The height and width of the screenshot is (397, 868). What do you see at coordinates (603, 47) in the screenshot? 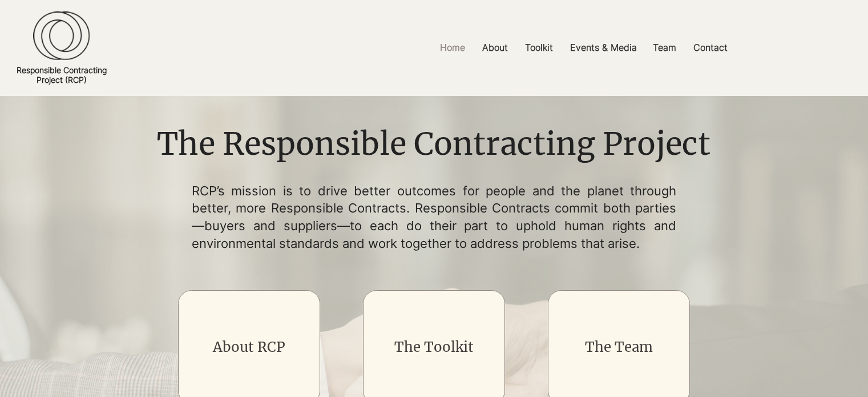
I see `a: Events & Media` at bounding box center [603, 47].